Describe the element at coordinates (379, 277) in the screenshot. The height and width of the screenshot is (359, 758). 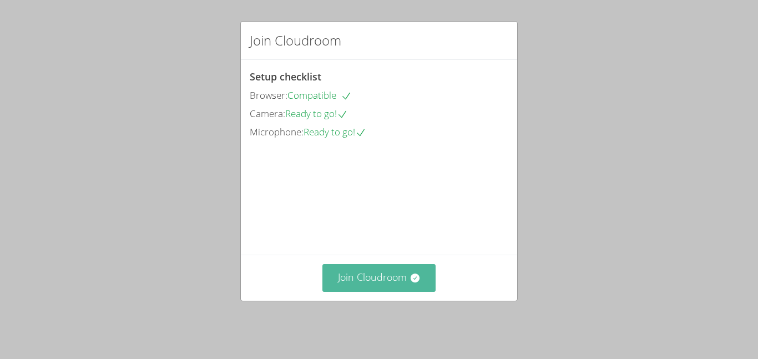
I see `button: Join Cloudroom` at that location.